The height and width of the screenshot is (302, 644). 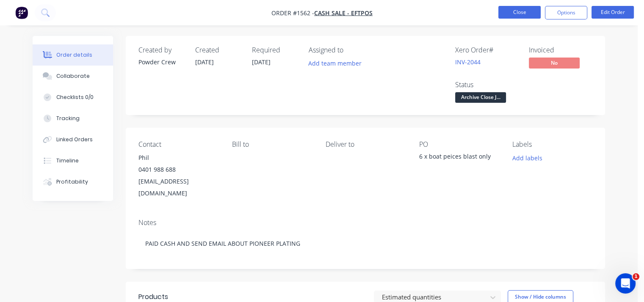 What do you see at coordinates (552, 144) in the screenshot?
I see `div: Labels` at bounding box center [552, 144].